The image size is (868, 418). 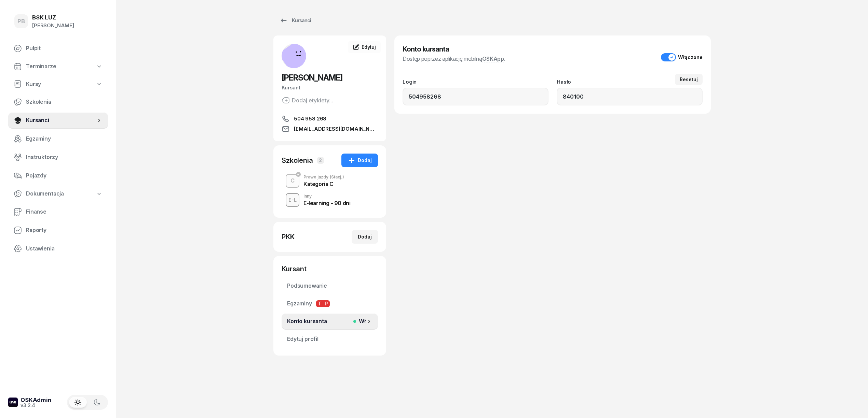 I want to click on button: Włączone, so click(x=682, y=57).